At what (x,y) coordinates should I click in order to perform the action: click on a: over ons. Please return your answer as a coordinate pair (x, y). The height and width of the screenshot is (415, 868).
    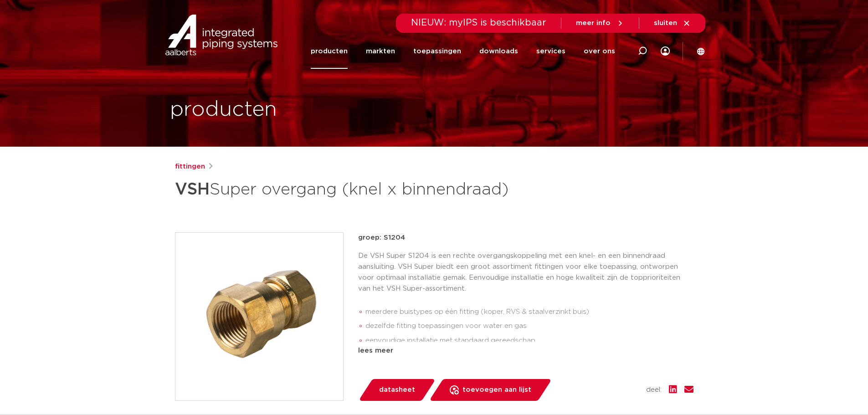
    Looking at the image, I should click on (599, 51).